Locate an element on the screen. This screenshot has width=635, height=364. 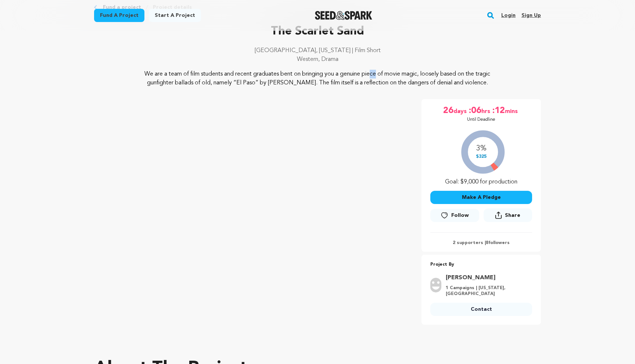
a: Goto Seth profile is located at coordinates (486, 278).